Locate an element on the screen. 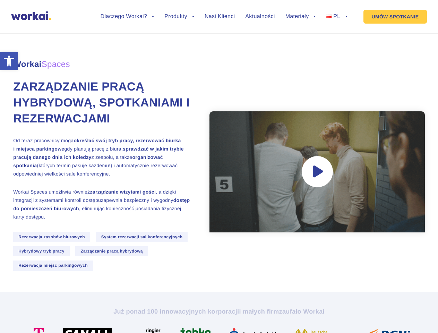  h1: Zarządzanie pracą hybrydową, spotkaniami i rezerwacjami is located at coordinates (103, 103).